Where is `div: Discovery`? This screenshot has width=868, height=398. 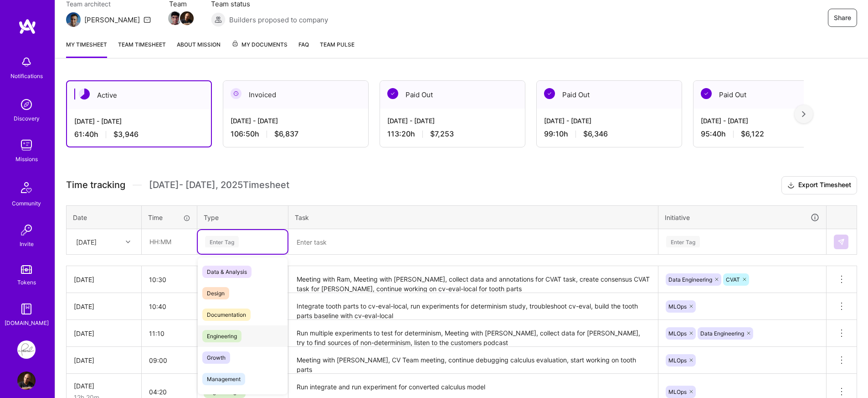
div: Discovery is located at coordinates (27, 118).